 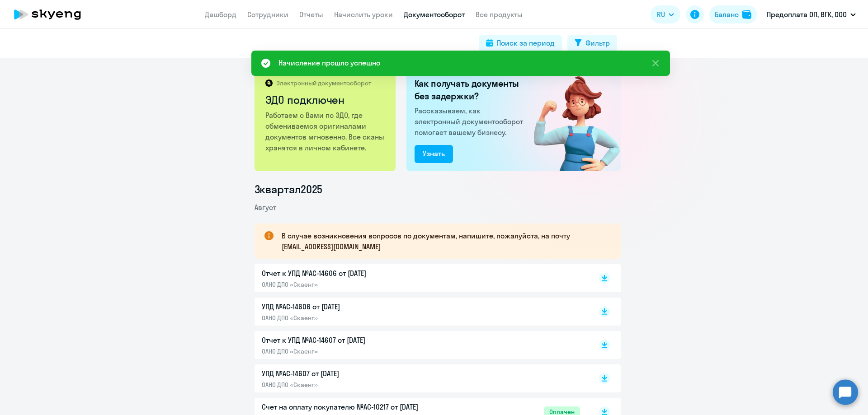 I want to click on a: Все продукты, so click(x=499, y=15).